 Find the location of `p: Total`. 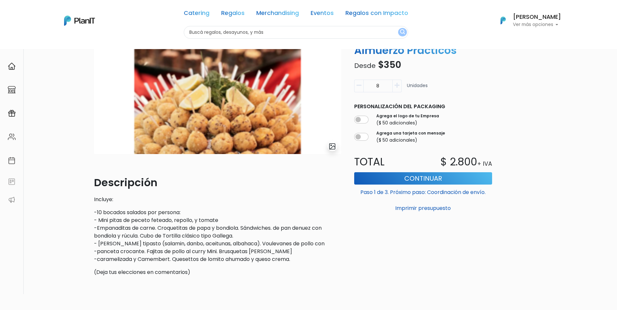

p: Total is located at coordinates (386, 162).